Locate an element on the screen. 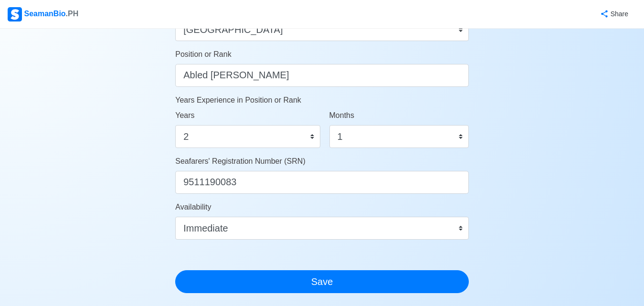  span: .PH is located at coordinates (72, 13).